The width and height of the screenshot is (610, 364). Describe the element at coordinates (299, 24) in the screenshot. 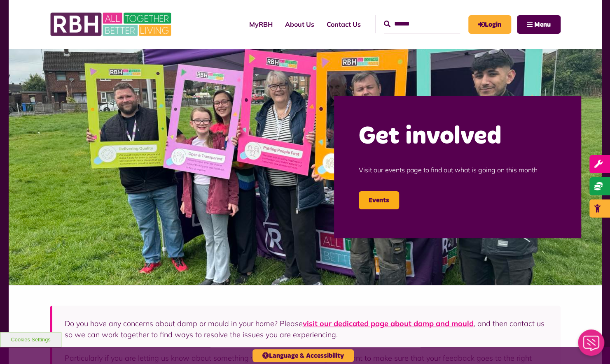

I see `a: About Us` at that location.